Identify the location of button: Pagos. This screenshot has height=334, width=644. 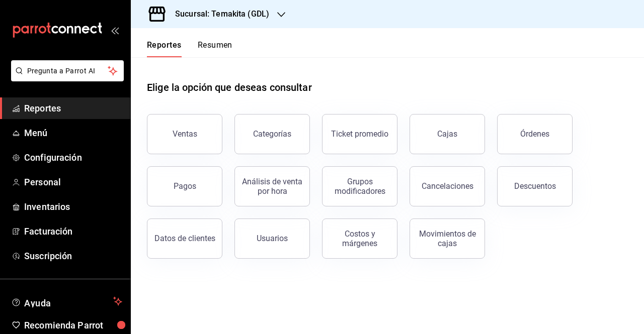
(184, 186).